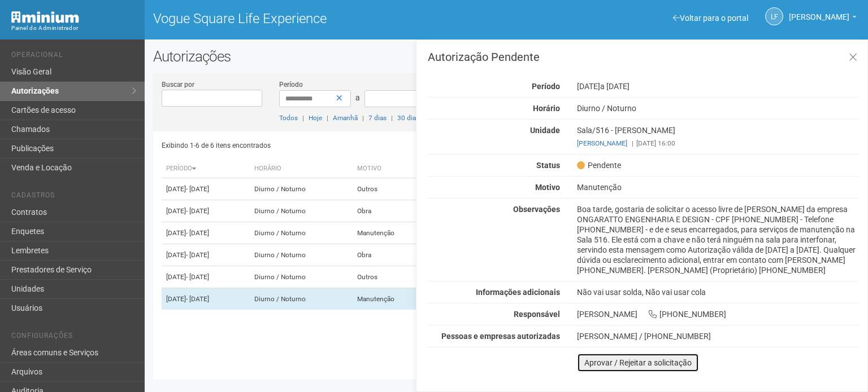 The image size is (868, 392). I want to click on div: Exibindo 1-6 de 6 itens encontrados, so click(332, 145).